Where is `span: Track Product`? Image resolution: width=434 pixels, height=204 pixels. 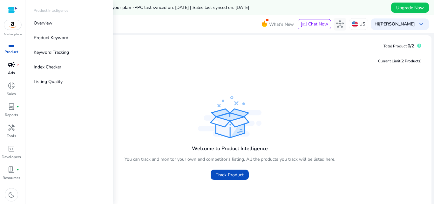
span: Track Product is located at coordinates (230, 174).